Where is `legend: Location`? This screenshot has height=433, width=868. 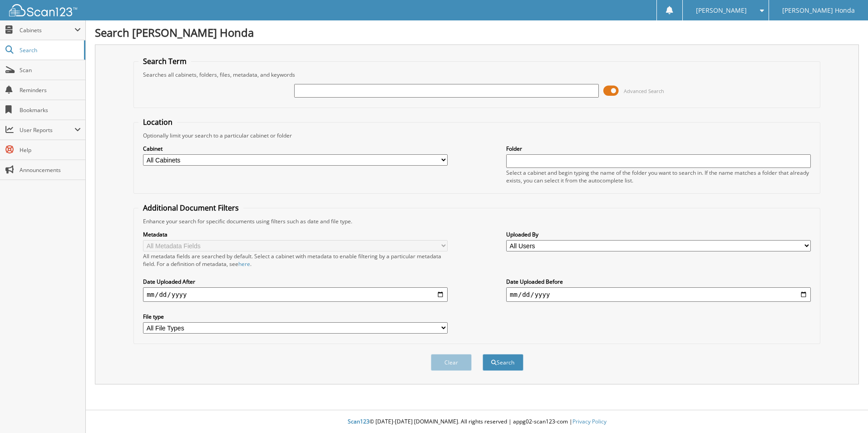 legend: Location is located at coordinates (157, 122).